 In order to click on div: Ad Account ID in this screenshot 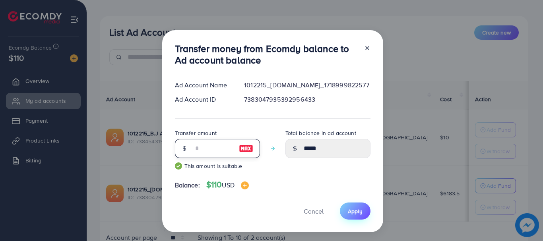, I will do `click(203, 99)`.